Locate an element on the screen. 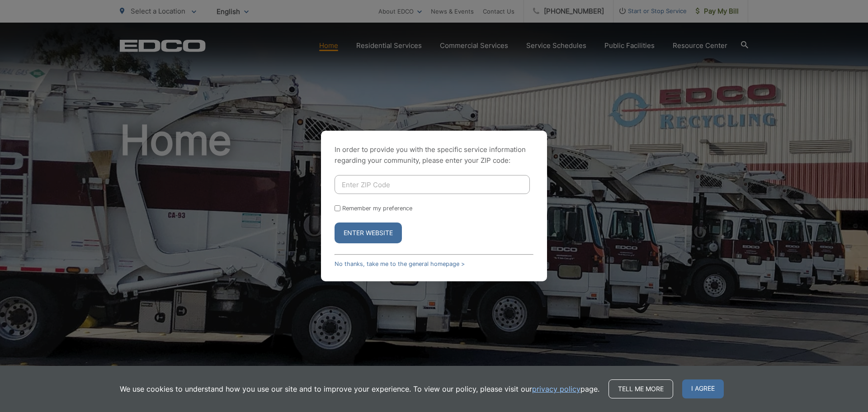  a: Tell me more is located at coordinates (640, 389).